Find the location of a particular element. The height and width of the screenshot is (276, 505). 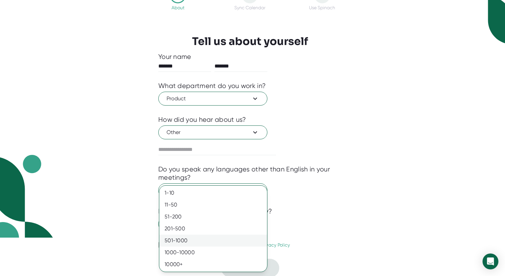

div: 11-50 is located at coordinates (213, 205).